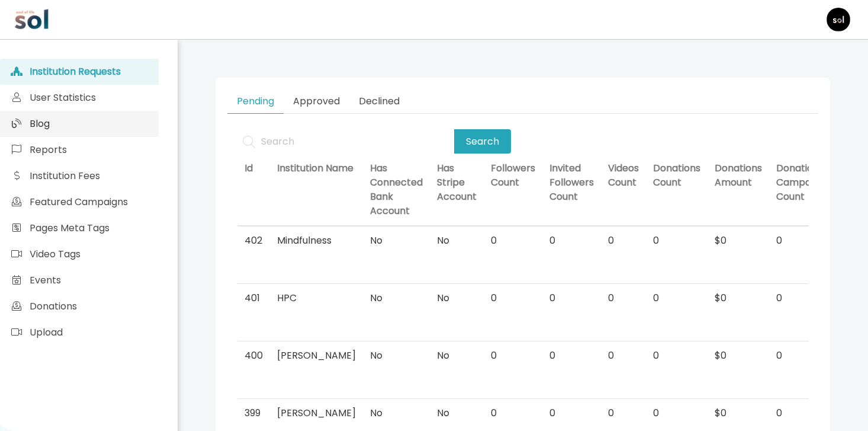 This screenshot has width=868, height=431. Describe the element at coordinates (63, 97) in the screenshot. I see `span: User Statistics` at that location.